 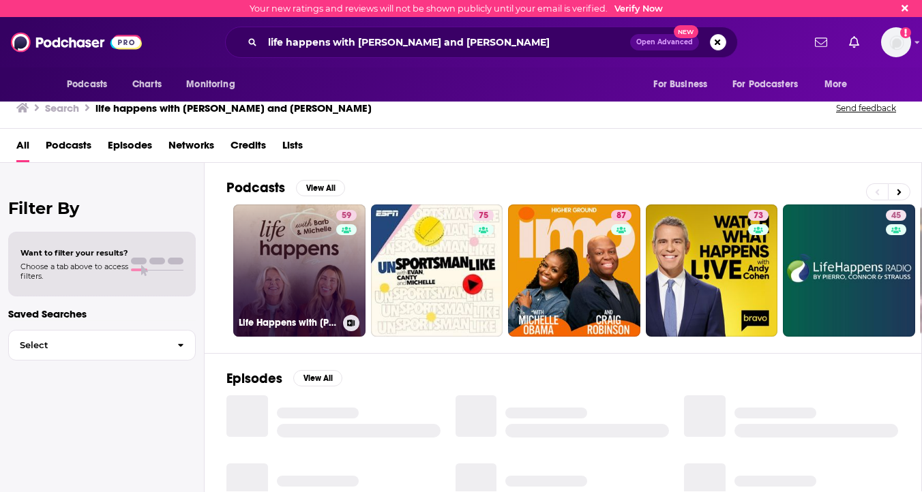 I want to click on span: Choose a tab above to access filters., so click(x=74, y=271).